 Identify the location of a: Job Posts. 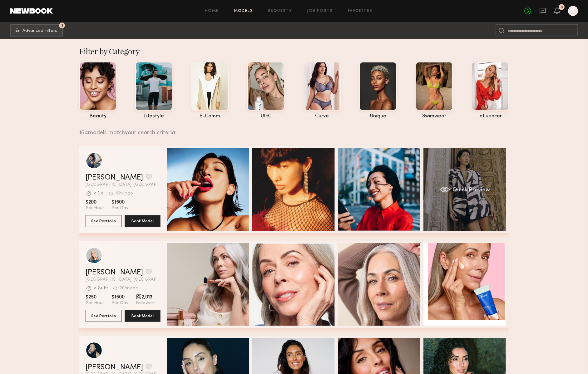
(320, 11).